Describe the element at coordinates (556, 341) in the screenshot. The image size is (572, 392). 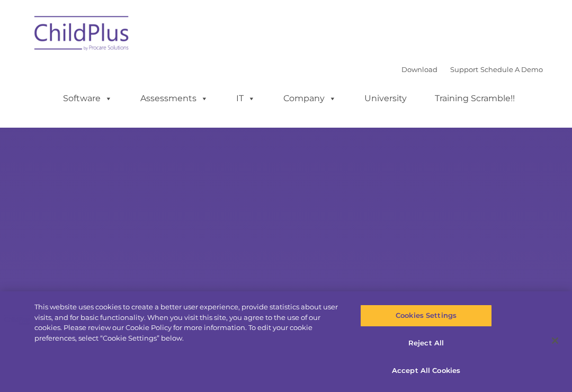
I see `button: Close` at that location.